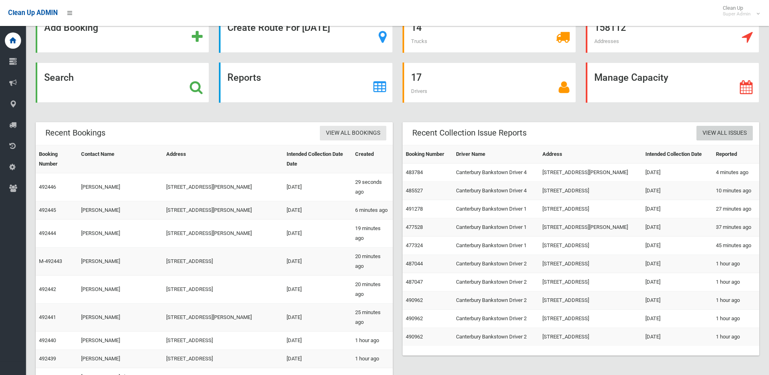 This screenshot has height=375, width=769. I want to click on a: View All Bookings, so click(353, 133).